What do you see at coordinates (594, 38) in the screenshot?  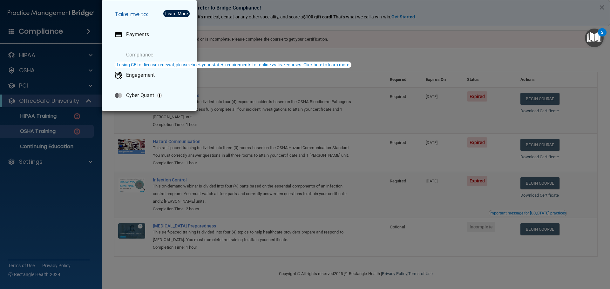 I see `button: Open Resource Center, 2 new notifications` at bounding box center [594, 38].